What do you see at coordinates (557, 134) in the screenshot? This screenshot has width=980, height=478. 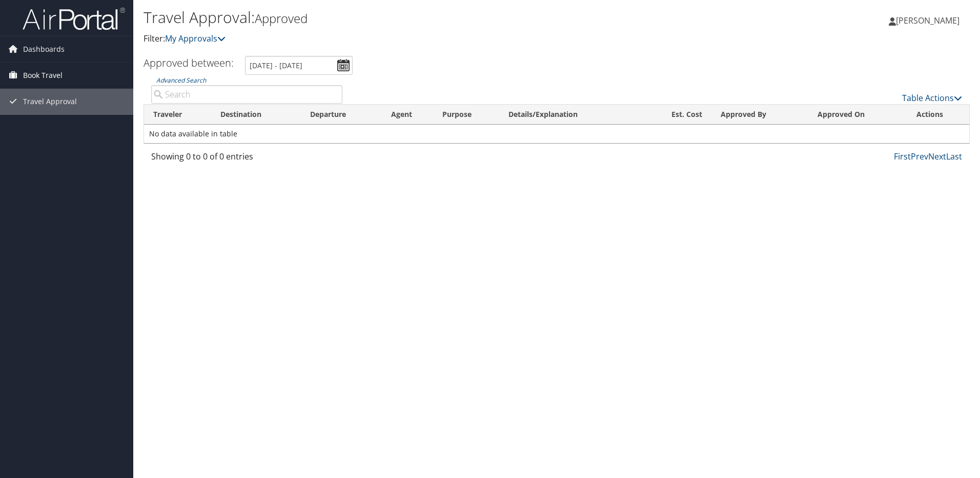 I see `td: No data available in table` at bounding box center [557, 134].